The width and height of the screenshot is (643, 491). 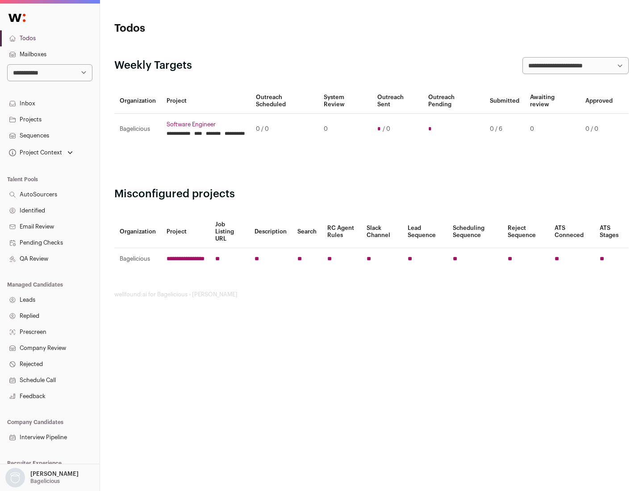 I want to click on th: Search, so click(x=307, y=232).